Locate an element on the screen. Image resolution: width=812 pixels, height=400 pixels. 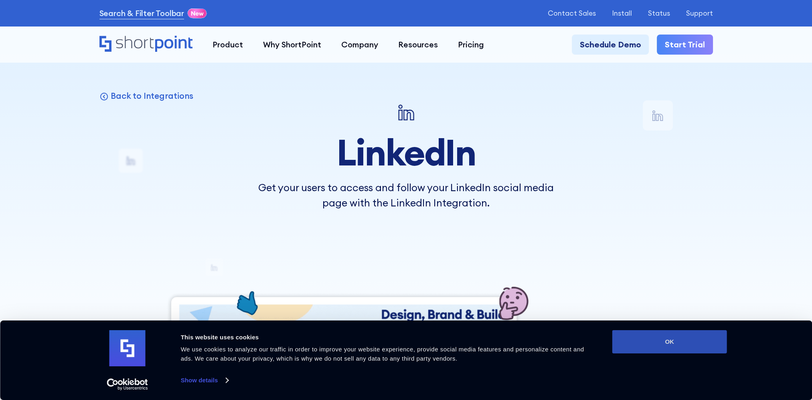
div: Chat Widget is located at coordinates (740, 353).